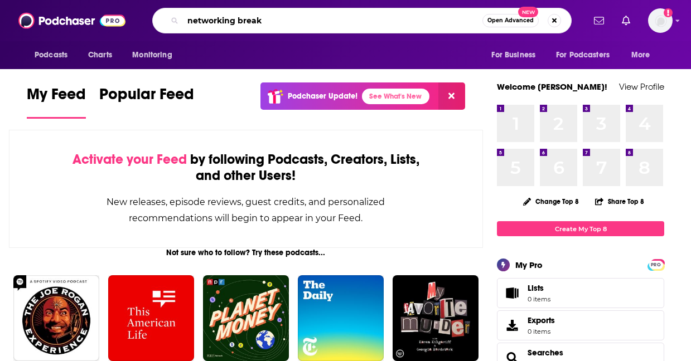 This screenshot has height=361, width=691. Describe the element at coordinates (641, 55) in the screenshot. I see `span: More` at that location.